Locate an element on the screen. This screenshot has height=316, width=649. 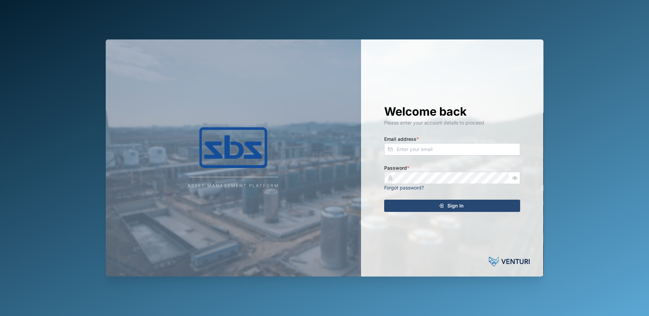
label: Email address is located at coordinates (402, 139).